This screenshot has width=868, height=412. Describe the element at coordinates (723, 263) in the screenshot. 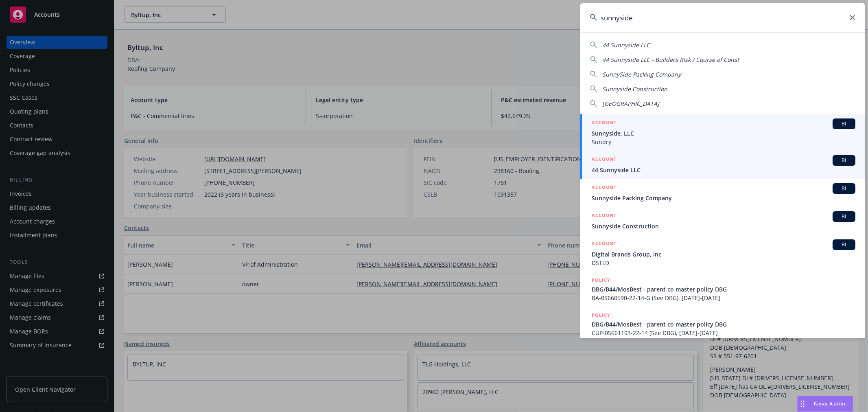

I see `span: DSTLD` at that location.